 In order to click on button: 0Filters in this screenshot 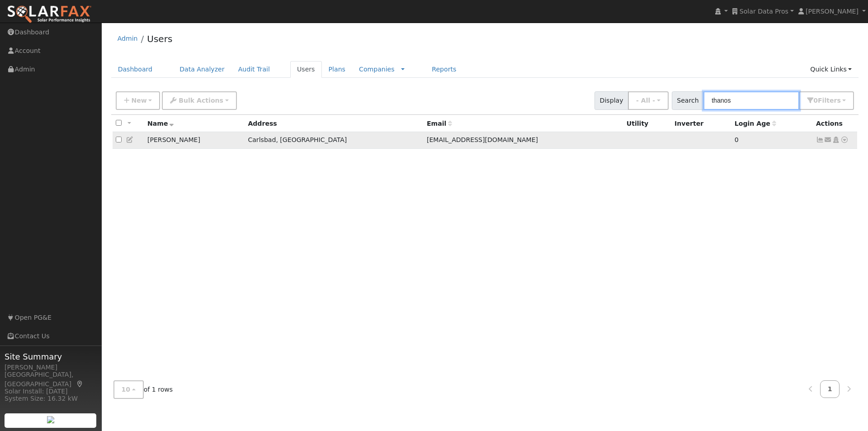, I will do `click(826, 100)`.